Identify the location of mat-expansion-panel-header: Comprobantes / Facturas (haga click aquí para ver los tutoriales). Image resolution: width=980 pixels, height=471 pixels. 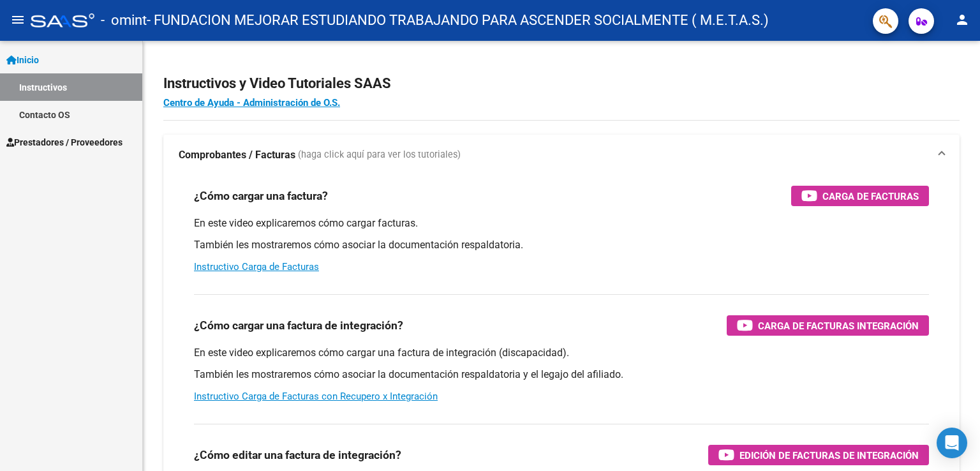
(562, 155).